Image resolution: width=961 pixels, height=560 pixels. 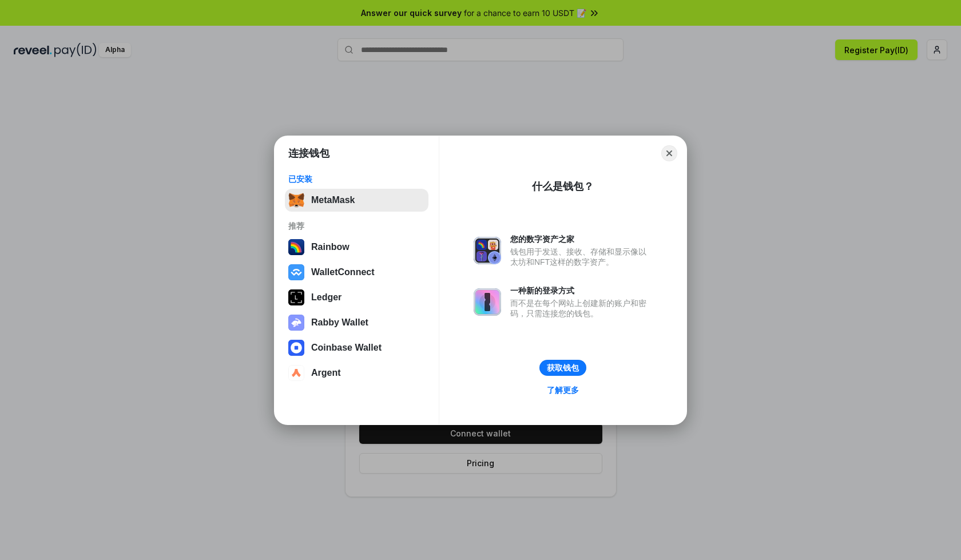 What do you see at coordinates (669, 153) in the screenshot?
I see `button: Close` at bounding box center [669, 153].